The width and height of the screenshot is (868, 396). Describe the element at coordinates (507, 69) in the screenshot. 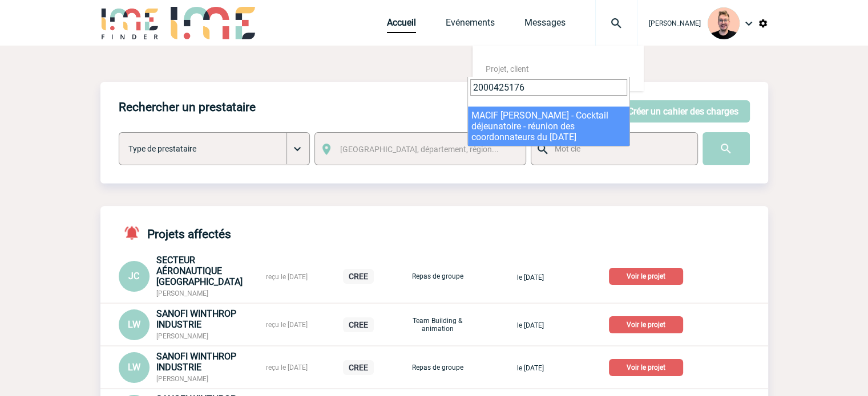

I see `span: Projet, client` at that location.